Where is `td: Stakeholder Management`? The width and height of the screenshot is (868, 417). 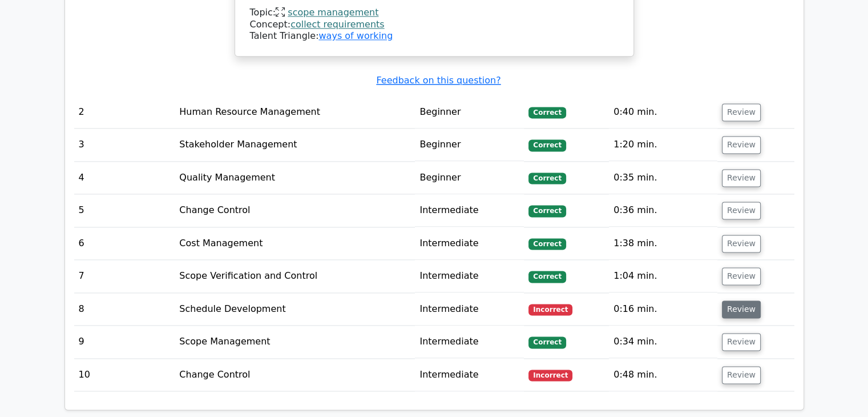 td: Stakeholder Management is located at coordinates (294, 144).